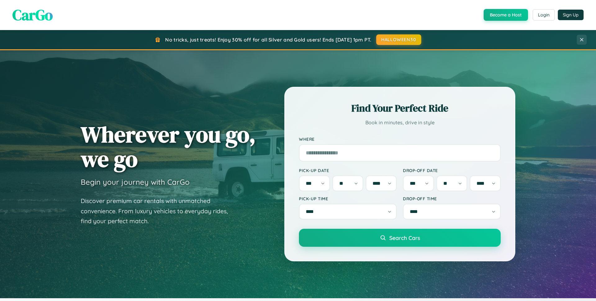 The image size is (596, 301). Describe the element at coordinates (400, 108) in the screenshot. I see `h2: Find Your Perfect Ride` at that location.